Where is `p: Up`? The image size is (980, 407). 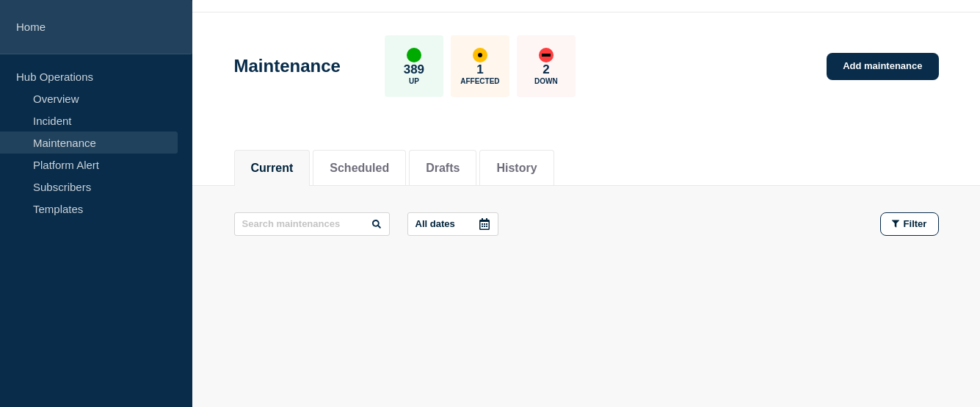 p: Up is located at coordinates (414, 80).